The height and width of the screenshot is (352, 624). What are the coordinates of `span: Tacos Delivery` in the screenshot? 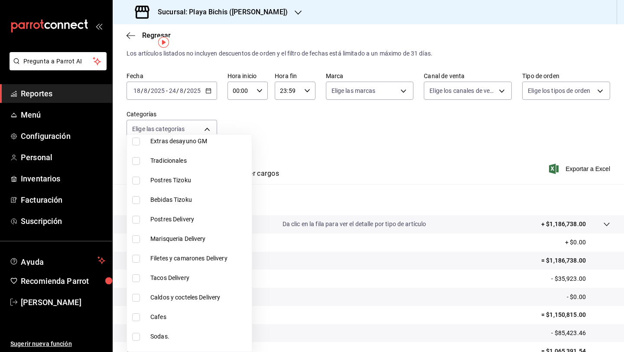 It's located at (199, 277).